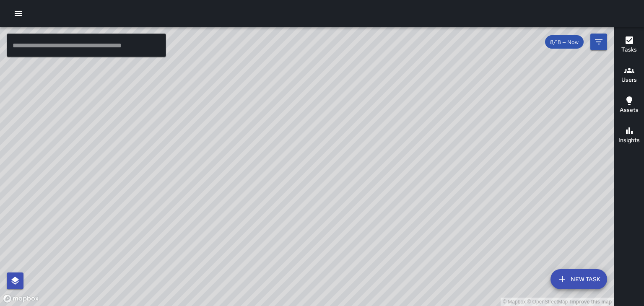  What do you see at coordinates (598, 42) in the screenshot?
I see `button: Filters` at bounding box center [598, 42].